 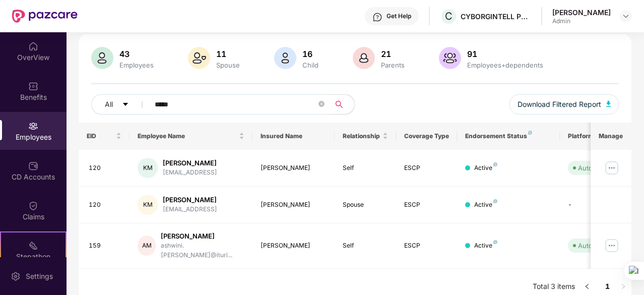 I want to click on img: svg+xml;base64,PHN2ZyB4bWxucz0iaHR0cDovL3d3dy53My5vcmcvMjAwMC9zdmciIHdpZHRoPSIyMSIgaGVpZ2h0PSIyMC..., so click(x=33, y=246).